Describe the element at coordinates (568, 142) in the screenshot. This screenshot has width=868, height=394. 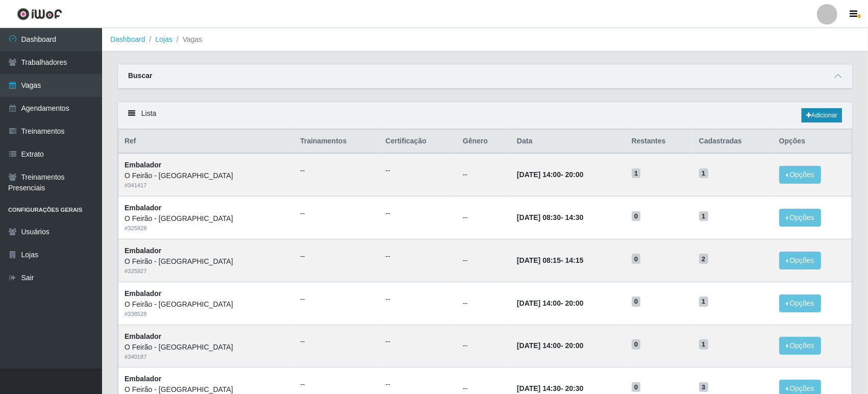
I see `th: Data` at that location.